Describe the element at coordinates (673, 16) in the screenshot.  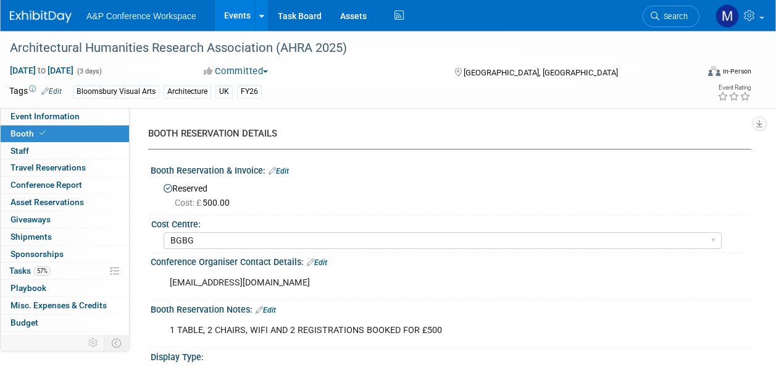
I see `span: Search` at that location.